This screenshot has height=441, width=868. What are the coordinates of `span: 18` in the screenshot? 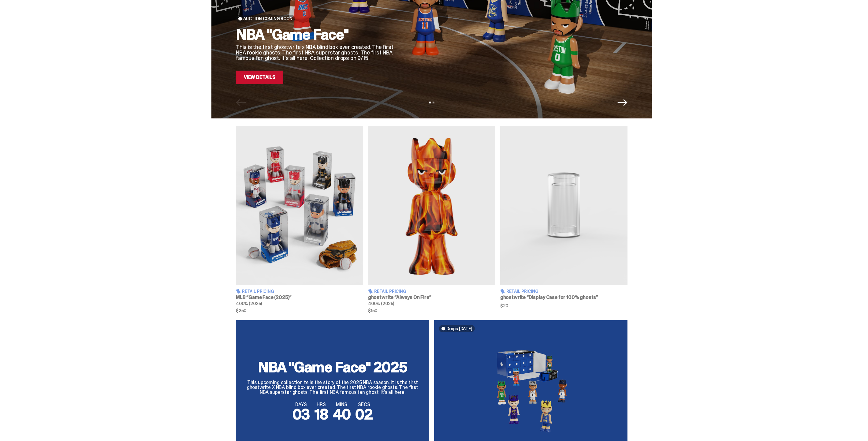 It's located at (321, 414).